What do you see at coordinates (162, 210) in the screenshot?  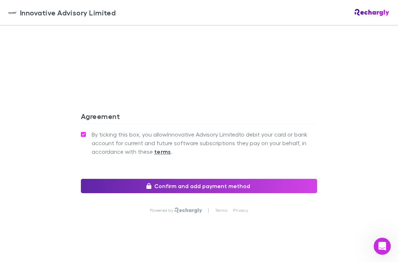 I see `p: Powered by` at bounding box center [162, 210].